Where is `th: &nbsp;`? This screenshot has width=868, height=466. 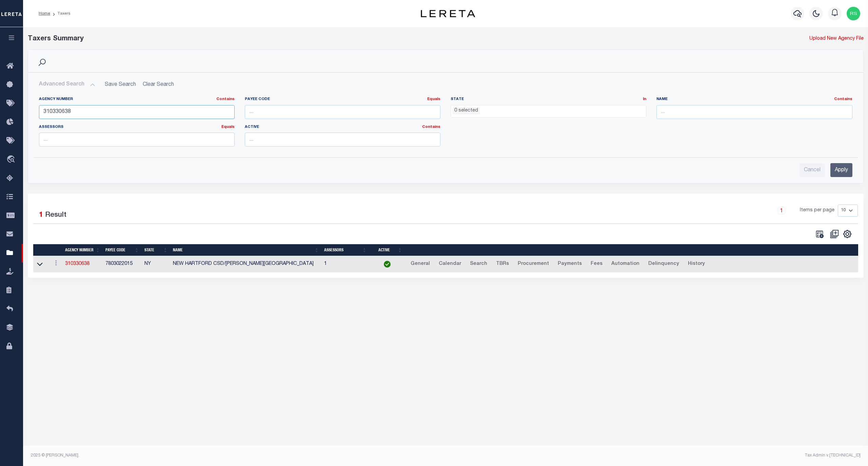 th: &nbsp; is located at coordinates (632, 249).